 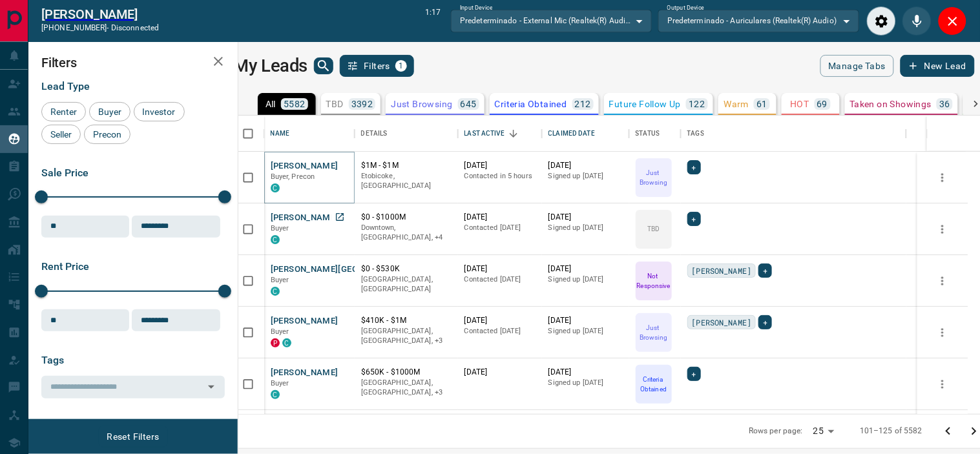 I want to click on button: Reset Filters, so click(x=132, y=436).